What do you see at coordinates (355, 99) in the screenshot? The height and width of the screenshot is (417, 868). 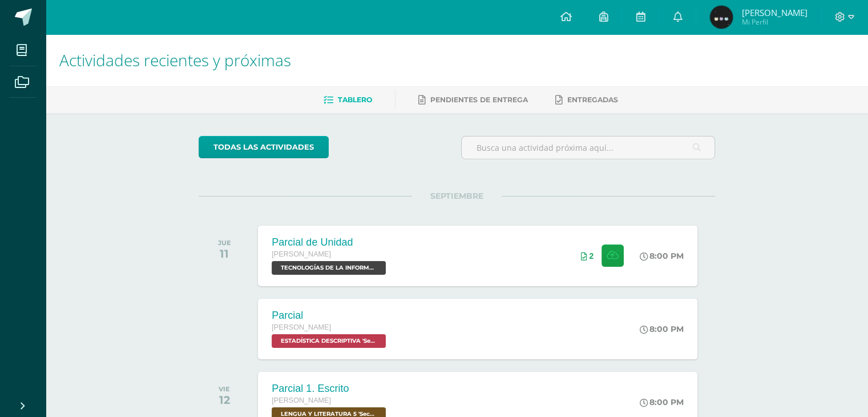 I see `span: Tablero` at bounding box center [355, 99].